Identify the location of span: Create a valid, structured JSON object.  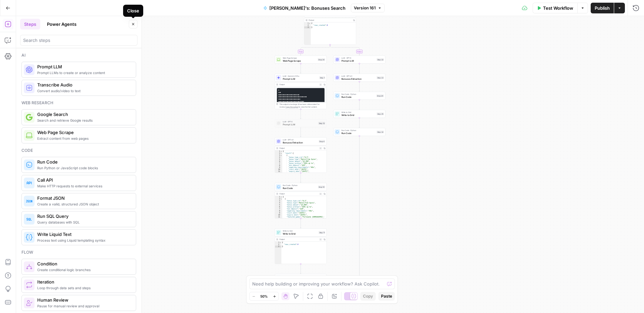
(84, 204).